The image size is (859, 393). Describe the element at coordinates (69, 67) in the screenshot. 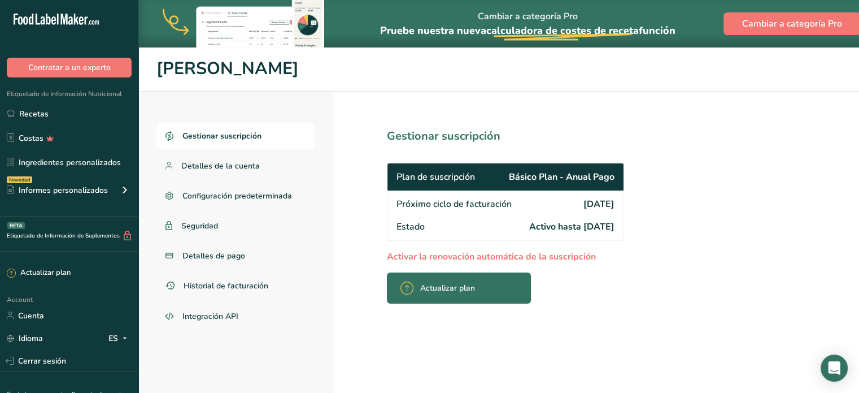

I see `button: Contratar a un experto` at that location.